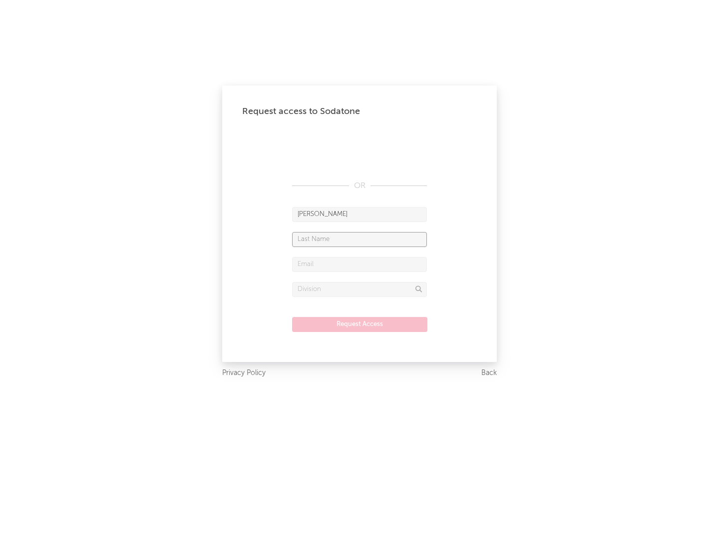 Image resolution: width=719 pixels, height=550 pixels. Describe the element at coordinates (360, 111) in the screenshot. I see `div: Request access to Sodatone` at that location.